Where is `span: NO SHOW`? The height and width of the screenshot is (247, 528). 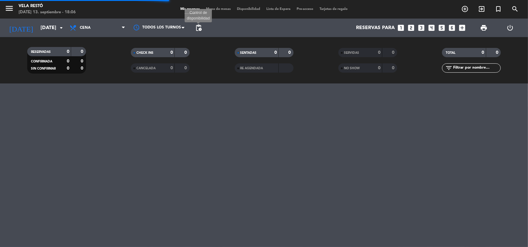
span: NO SHOW is located at coordinates (351, 68).